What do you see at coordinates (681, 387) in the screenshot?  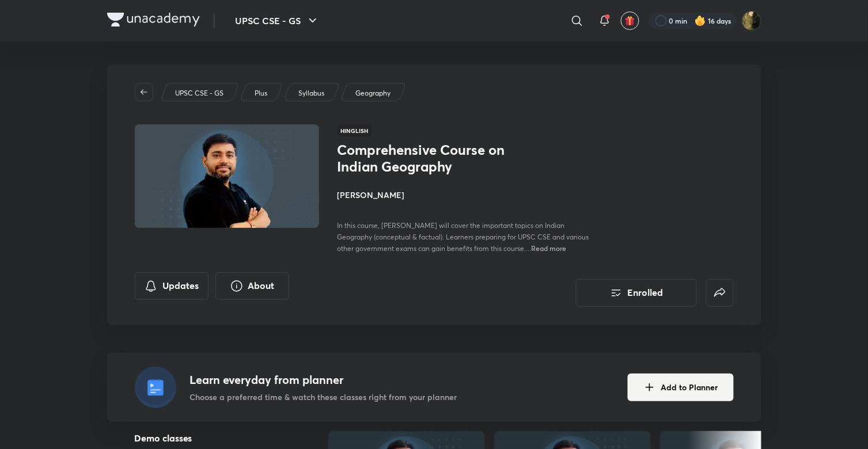 I see `button: Add to Planner` at bounding box center [681, 387].